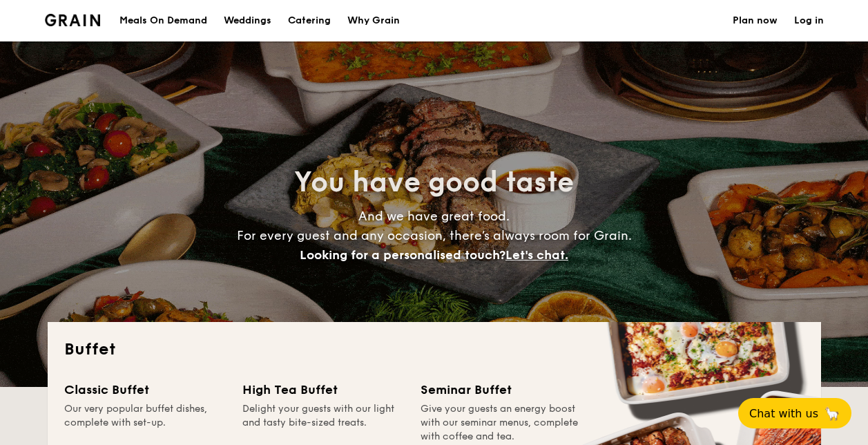 Image resolution: width=868 pixels, height=445 pixels. I want to click on div: Classic Buffet, so click(145, 390).